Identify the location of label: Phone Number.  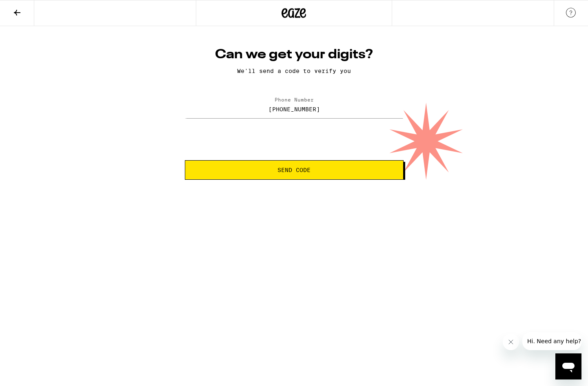
(294, 99).